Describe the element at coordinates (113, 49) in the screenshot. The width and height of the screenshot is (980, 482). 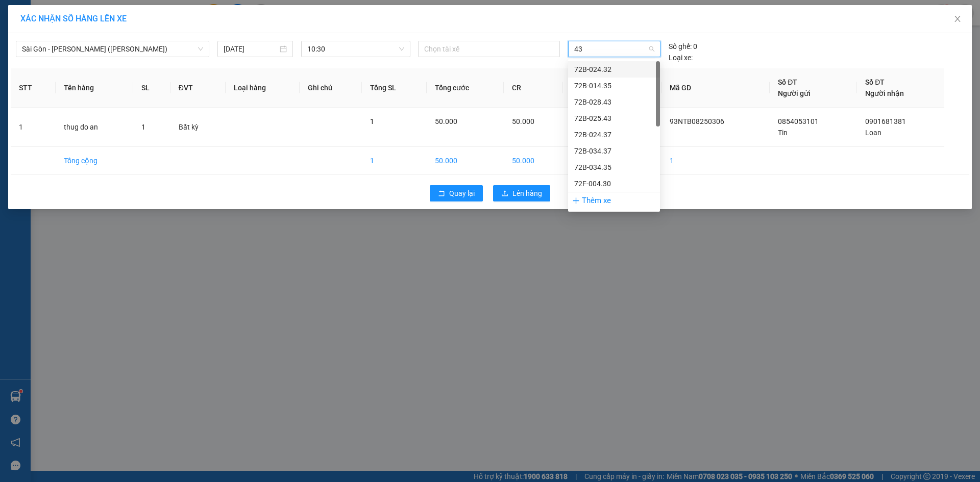
I see `span: Sài Gòn - Vũng Tàu (Hàng Hoá)` at that location.